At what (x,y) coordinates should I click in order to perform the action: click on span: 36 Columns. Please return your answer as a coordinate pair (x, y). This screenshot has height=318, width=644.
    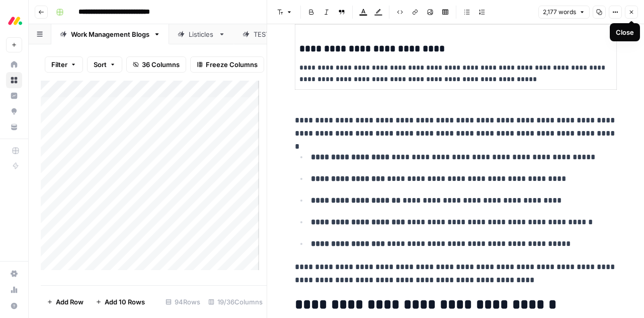
    Looking at the image, I should click on (160, 64).